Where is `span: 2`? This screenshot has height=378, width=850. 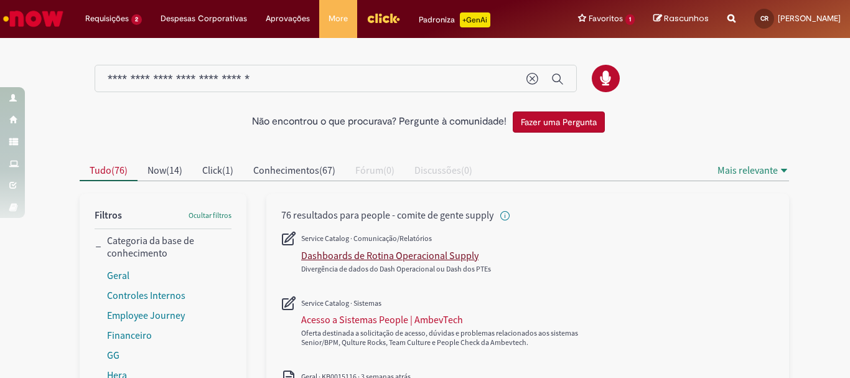 span: 2 is located at coordinates (136, 19).